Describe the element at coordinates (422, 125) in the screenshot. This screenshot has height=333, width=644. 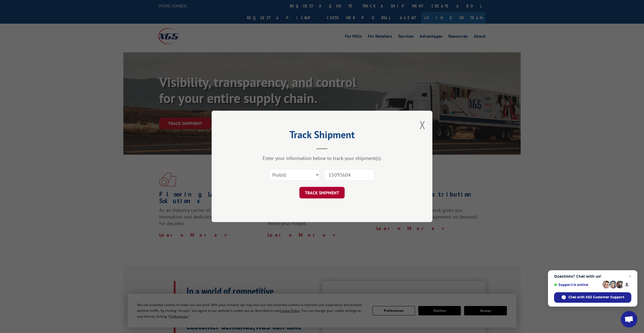
I see `button: Close modal` at that location.